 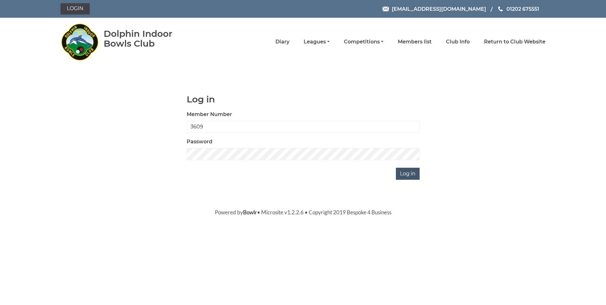 What do you see at coordinates (148, 39) in the screenshot?
I see `div: Dolphin Indoor Bowls Club` at bounding box center [148, 39].